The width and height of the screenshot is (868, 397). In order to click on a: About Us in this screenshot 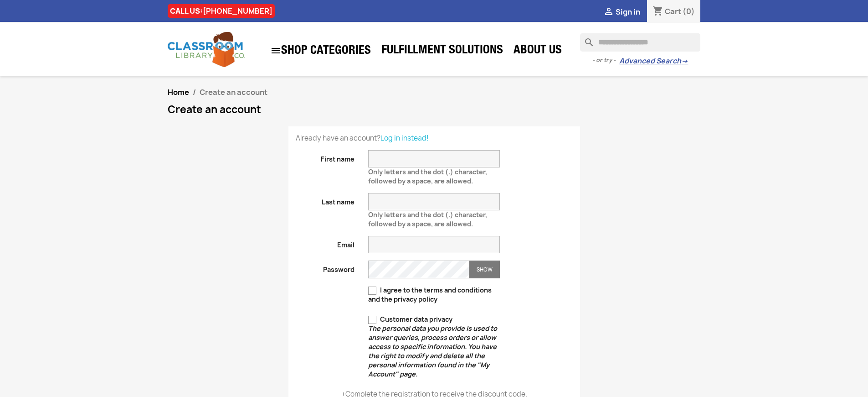, I will do `click(537, 51)`.